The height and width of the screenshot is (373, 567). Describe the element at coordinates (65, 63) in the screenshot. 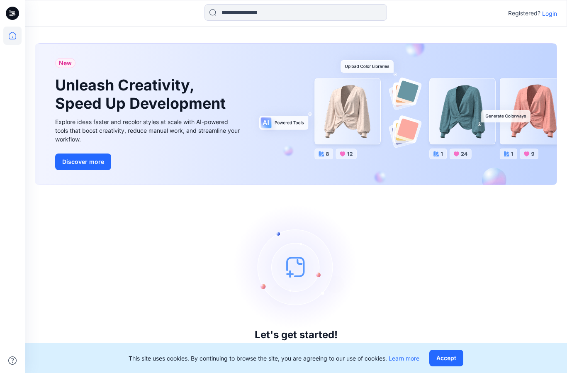

I see `span: New` at that location.